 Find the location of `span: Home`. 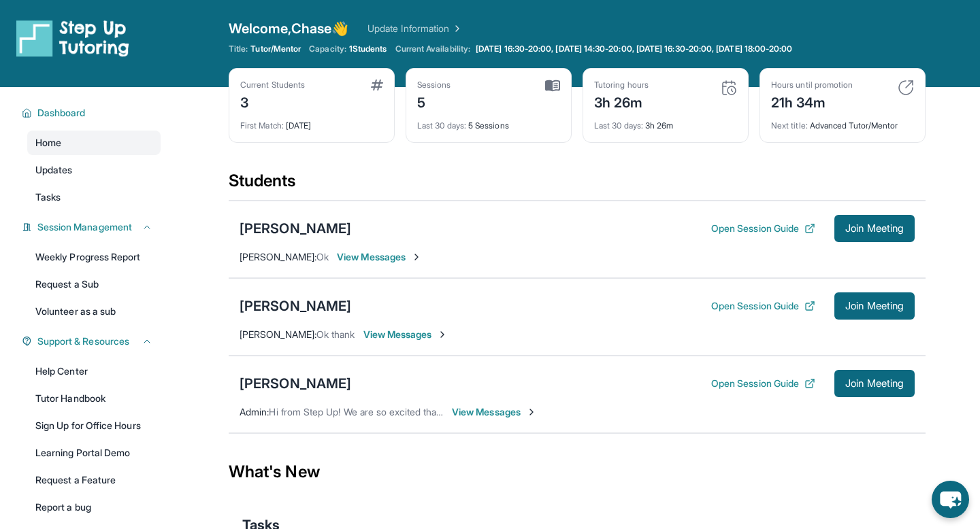

span: Home is located at coordinates (48, 143).